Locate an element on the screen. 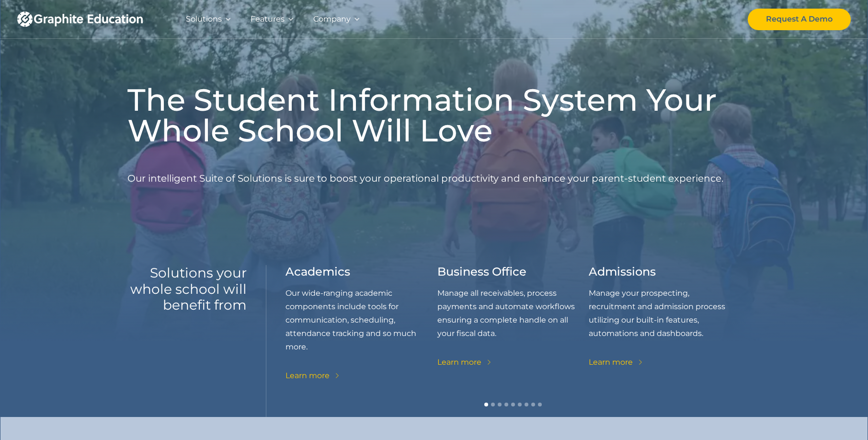  h3: Admissions is located at coordinates (622, 272).